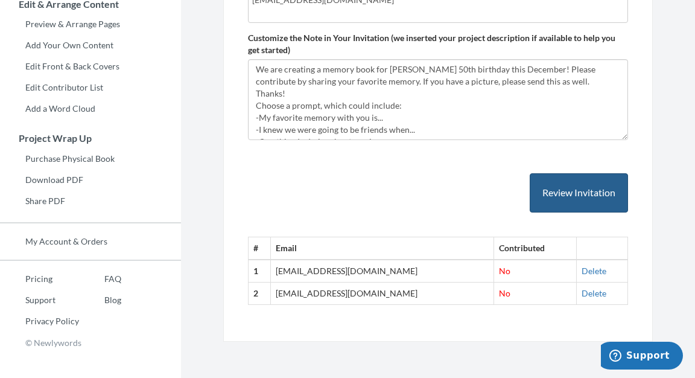  Describe the element at coordinates (100, 279) in the screenshot. I see `a: FAQ` at that location.